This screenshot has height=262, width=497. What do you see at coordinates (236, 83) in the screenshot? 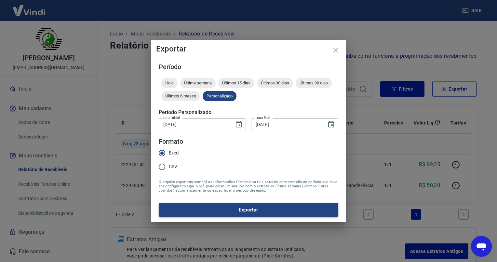
I see `span: Últimos 15 dias` at bounding box center [236, 83].